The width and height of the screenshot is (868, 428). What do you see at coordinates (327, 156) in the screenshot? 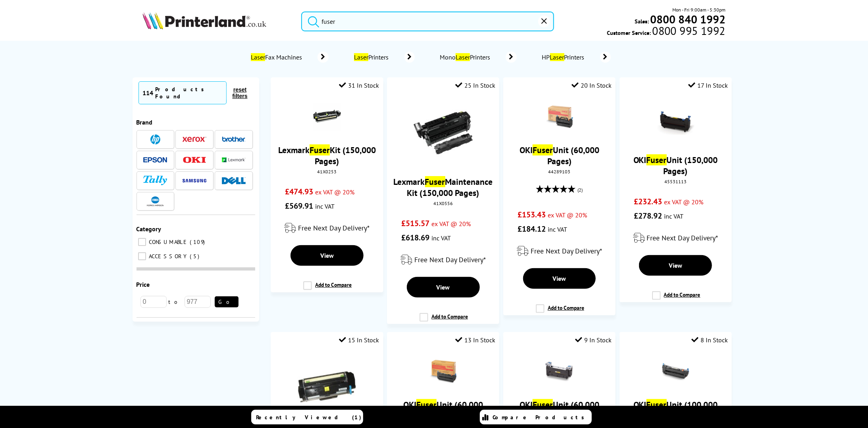
I see `a: LexmarkFuserKit (150,000 Pages)` at bounding box center [327, 156].